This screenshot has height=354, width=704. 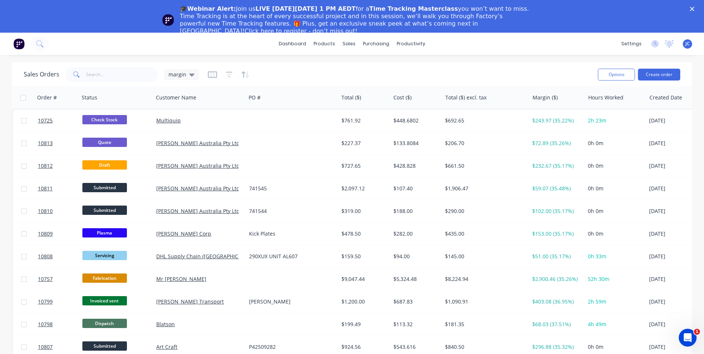 What do you see at coordinates (290, 188) in the screenshot?
I see `div: 741545` at bounding box center [290, 188].